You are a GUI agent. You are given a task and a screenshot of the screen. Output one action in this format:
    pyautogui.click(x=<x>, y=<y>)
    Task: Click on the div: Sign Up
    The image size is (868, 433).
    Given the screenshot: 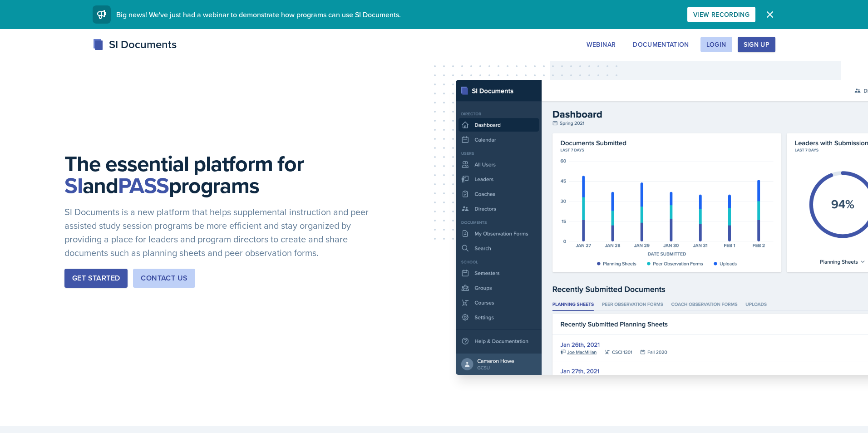 What is the action you would take?
    pyautogui.click(x=756, y=45)
    